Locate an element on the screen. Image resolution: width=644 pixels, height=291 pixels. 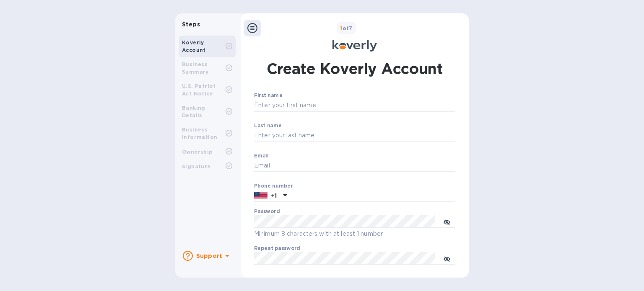
img: US is located at coordinates (261, 196).